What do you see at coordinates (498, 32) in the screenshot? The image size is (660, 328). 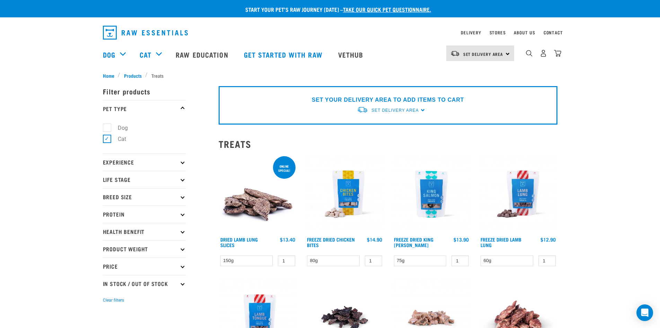 I see `a: Stores` at bounding box center [498, 32].